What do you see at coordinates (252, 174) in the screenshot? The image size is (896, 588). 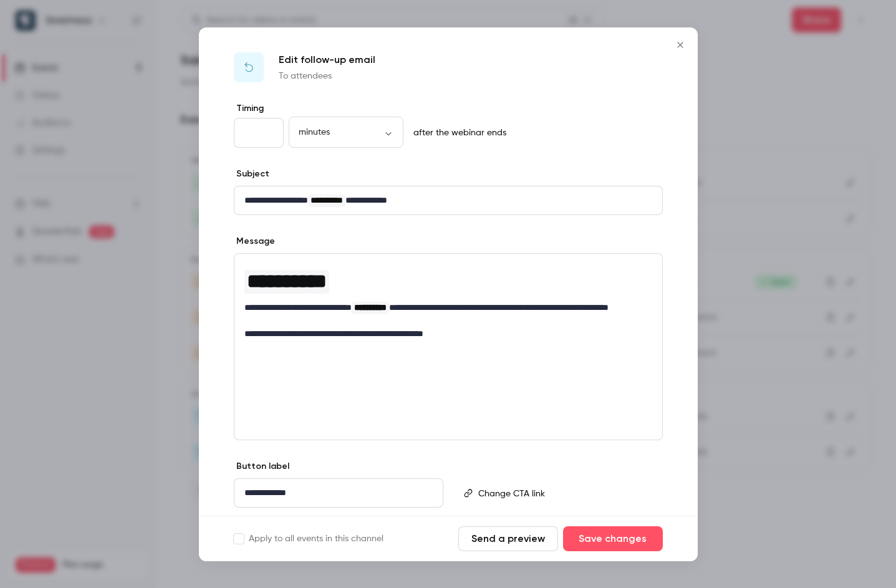 I see `label: Subject` at bounding box center [252, 174].